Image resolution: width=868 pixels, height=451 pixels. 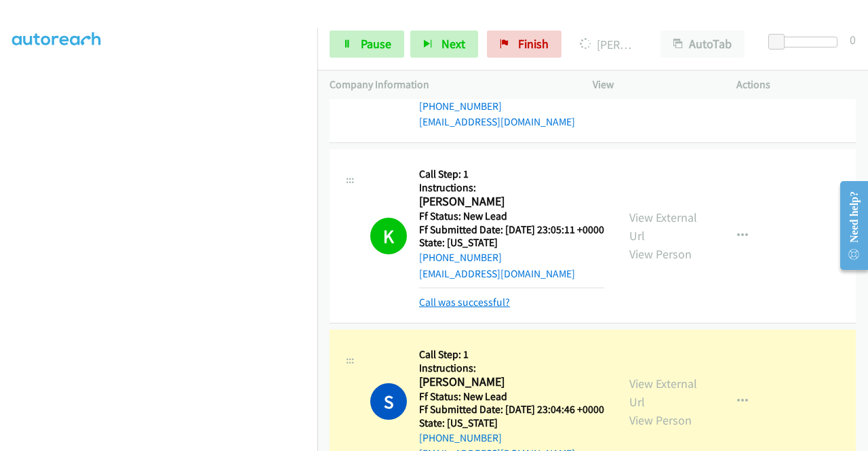 What do you see at coordinates (444, 44) in the screenshot?
I see `button: Next` at bounding box center [444, 44].